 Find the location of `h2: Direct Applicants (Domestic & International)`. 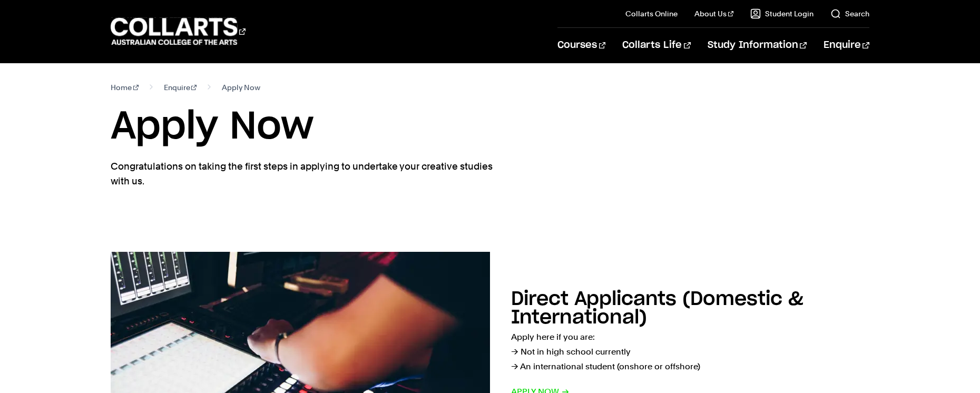

h2: Direct Applicants (Domestic & International) is located at coordinates (657, 308).